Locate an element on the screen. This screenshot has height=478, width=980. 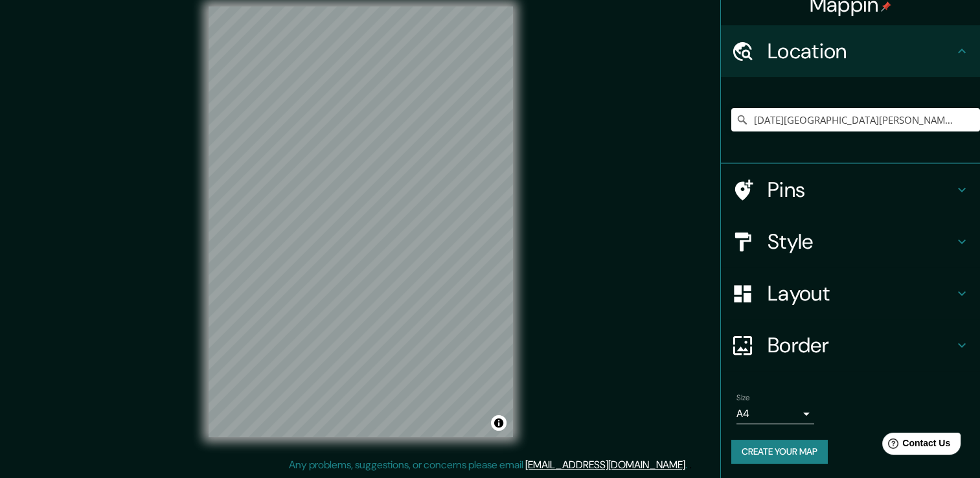
canvas: Map is located at coordinates (361, 221).